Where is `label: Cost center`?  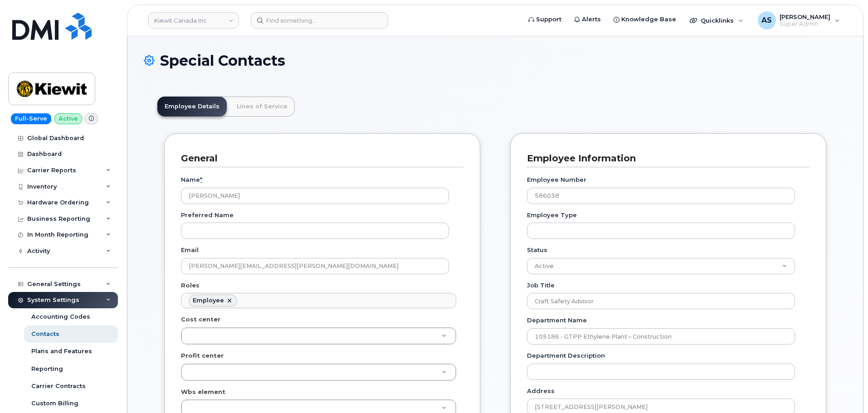 label: Cost center is located at coordinates (201, 319).